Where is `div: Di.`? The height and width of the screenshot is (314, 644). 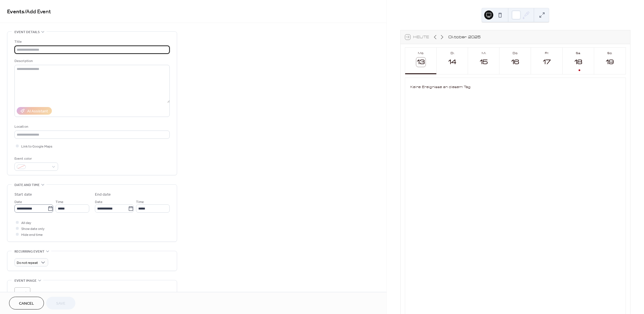
div: Di. is located at coordinates (452, 54).